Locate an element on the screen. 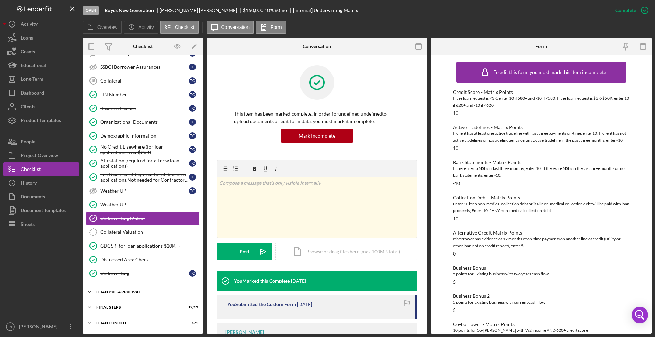  button: Post is located at coordinates (244, 252).